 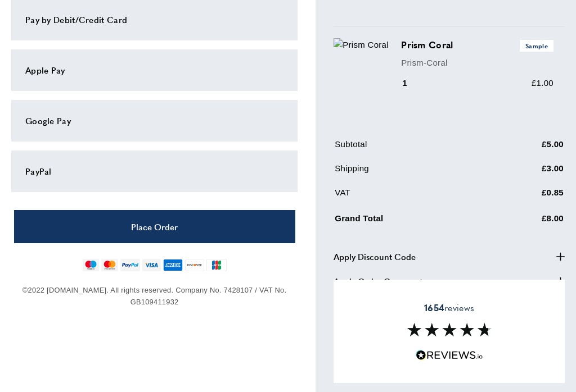 I want to click on span: £1.00, so click(x=542, y=83).